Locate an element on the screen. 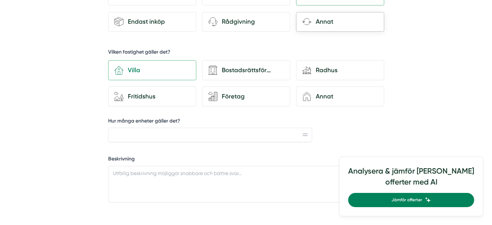 The width and height of the screenshot is (492, 225). a: Jämför offerter is located at coordinates (411, 199).